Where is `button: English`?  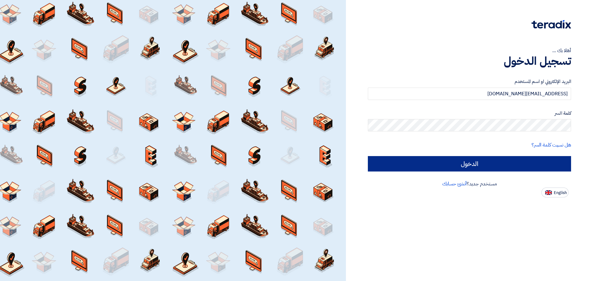
button: English is located at coordinates (555, 193).